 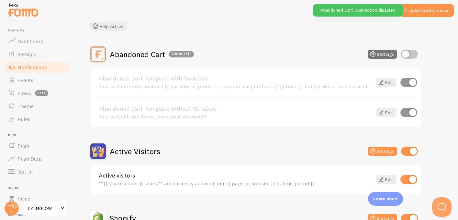 I want to click on span: Opt-In, so click(x=25, y=171).